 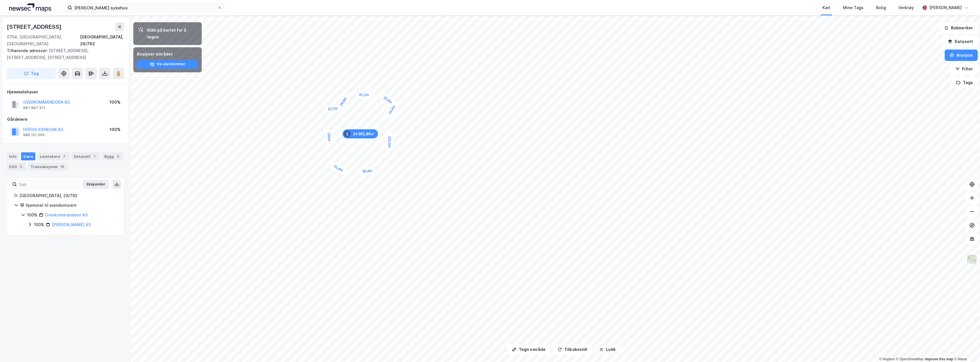 I want to click on div: 14, so click(x=62, y=167).